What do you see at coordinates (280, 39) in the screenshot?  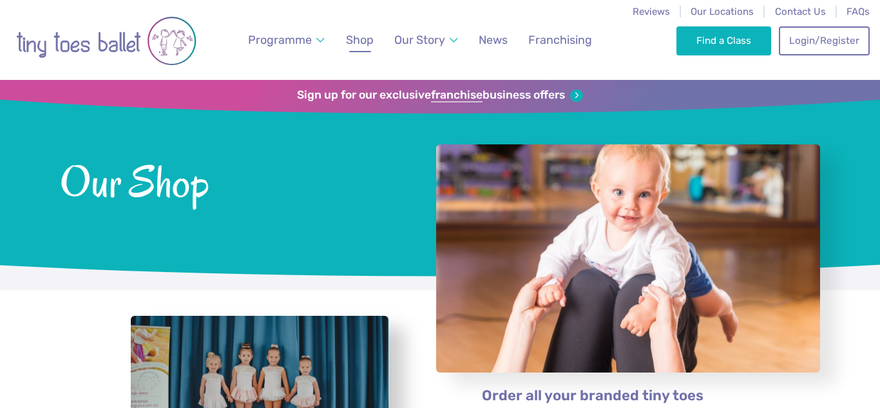 I see `span: Programme` at bounding box center [280, 39].